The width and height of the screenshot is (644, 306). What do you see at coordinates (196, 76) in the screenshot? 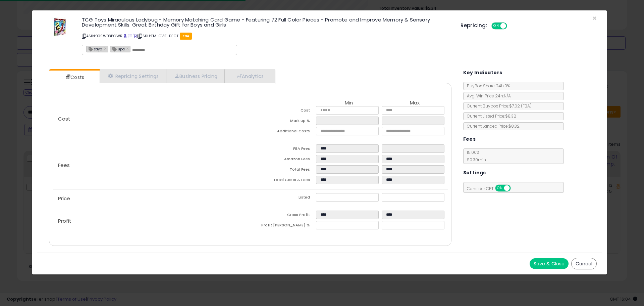
I see `a: Business Pricing` at bounding box center [196, 76].